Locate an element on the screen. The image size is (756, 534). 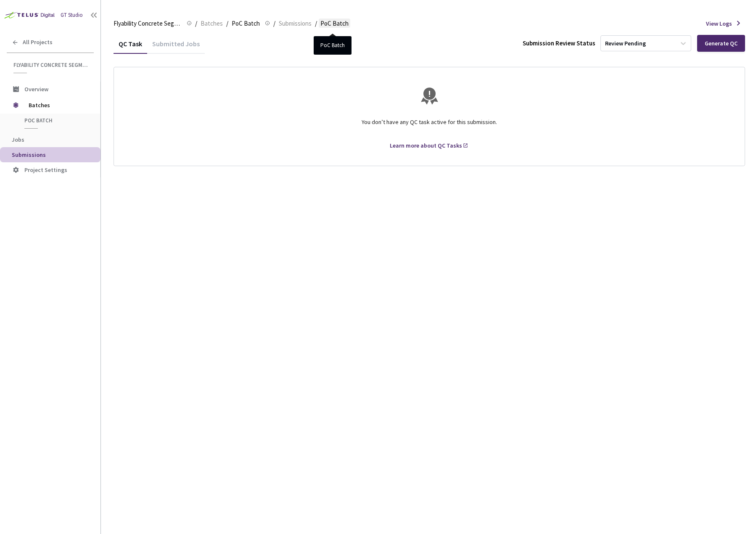
div: You don’t have any QC task active for this submission. is located at coordinates (429, 126).